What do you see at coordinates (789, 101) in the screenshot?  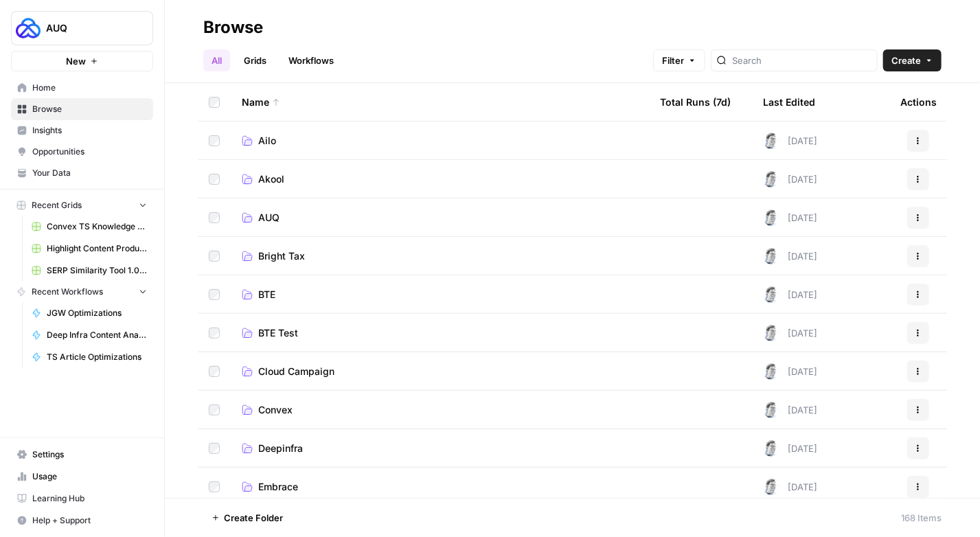 I see `div: Last Edited` at bounding box center [789, 101].